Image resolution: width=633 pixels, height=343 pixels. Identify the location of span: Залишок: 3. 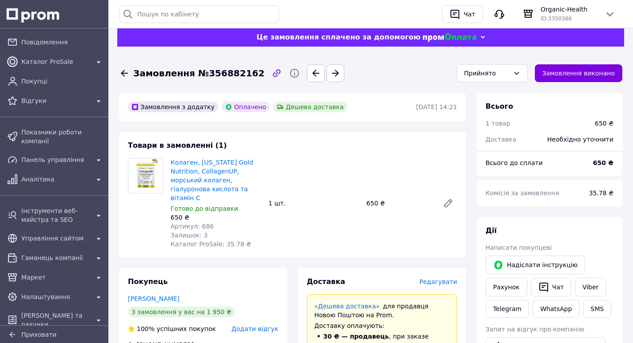
(189, 235).